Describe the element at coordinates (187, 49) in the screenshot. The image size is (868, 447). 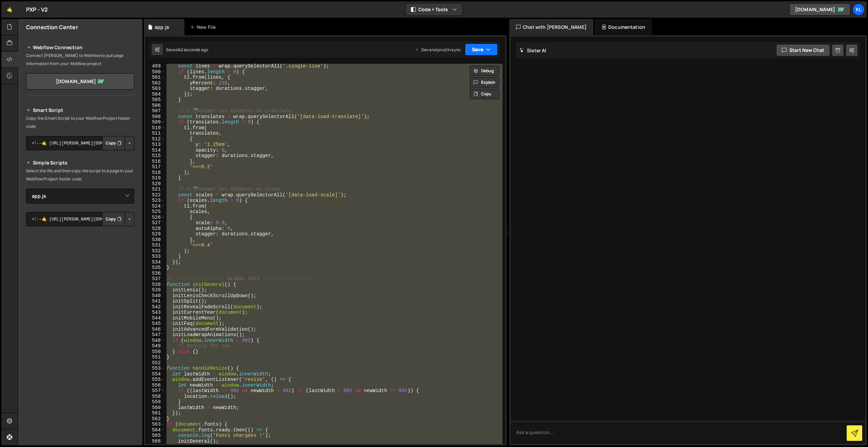
I see `div: Saved` at that location.